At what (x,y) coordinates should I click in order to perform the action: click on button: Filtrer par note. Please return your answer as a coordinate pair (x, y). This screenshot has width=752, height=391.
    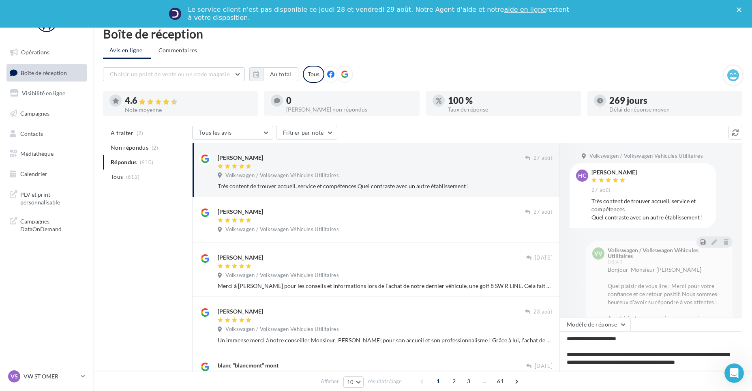
    Looking at the image, I should click on (307, 133).